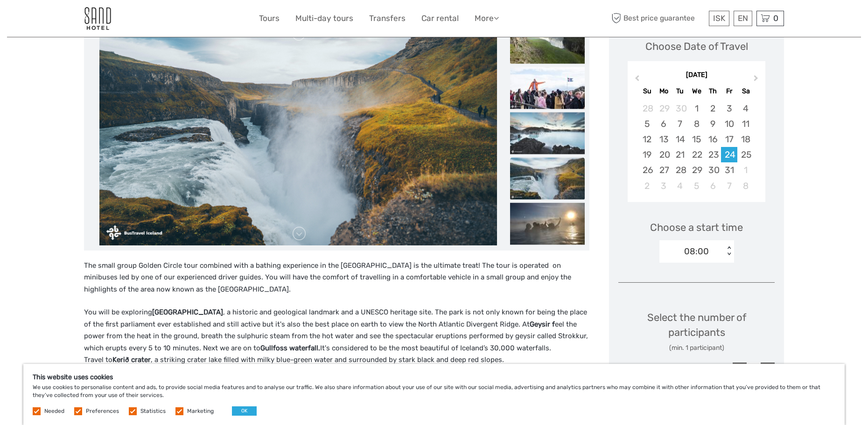 The image size is (868, 425). Describe the element at coordinates (697, 372) in the screenshot. I see `div: ISK 30,900` at that location.